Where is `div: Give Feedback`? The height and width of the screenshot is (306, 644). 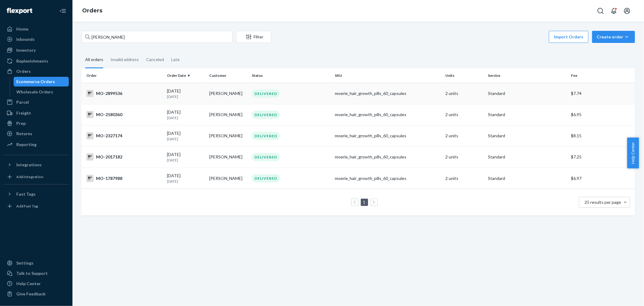
div: Give Feedback is located at coordinates (31, 294).